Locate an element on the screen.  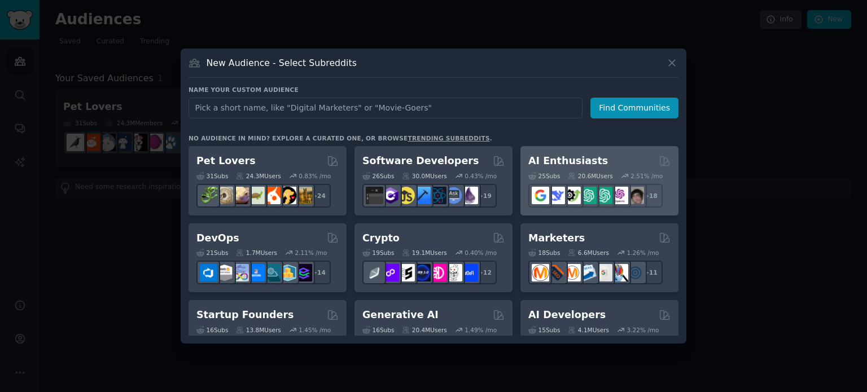
h2: Marketers is located at coordinates (557, 238).